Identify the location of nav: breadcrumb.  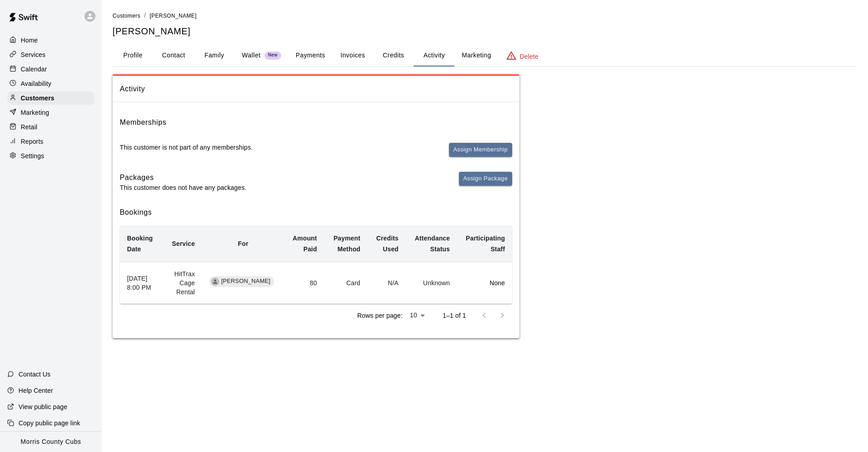
(485, 16).